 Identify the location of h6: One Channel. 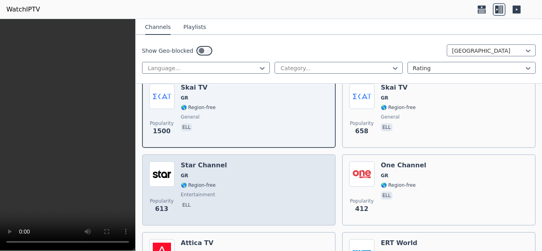
(403, 165).